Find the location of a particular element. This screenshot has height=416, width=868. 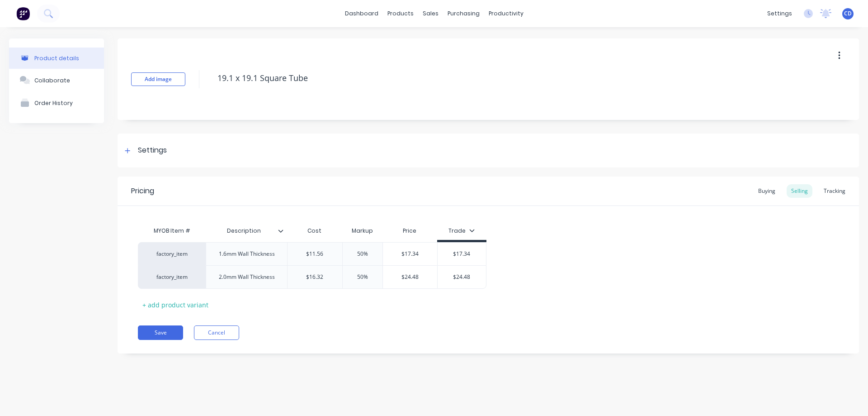

button: Cancel is located at coordinates (217, 332).